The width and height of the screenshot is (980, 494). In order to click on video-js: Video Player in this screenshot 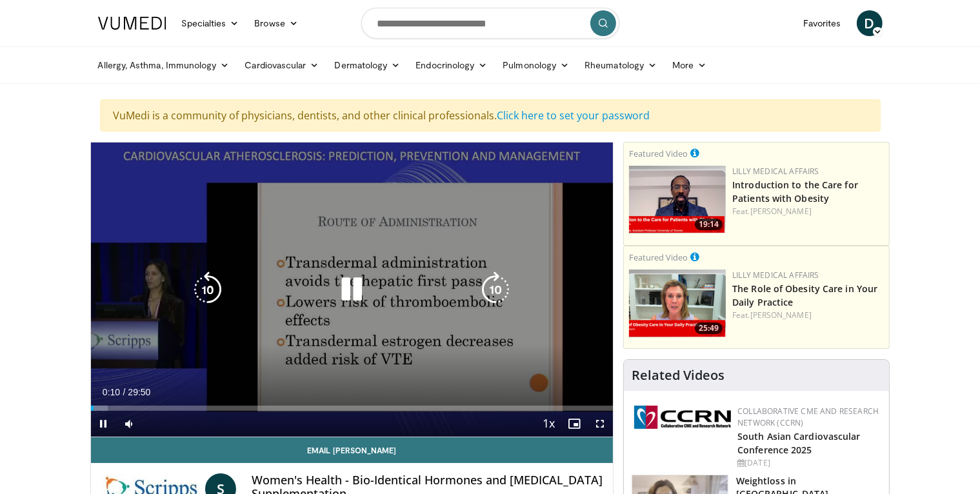, I will do `click(352, 290)`.